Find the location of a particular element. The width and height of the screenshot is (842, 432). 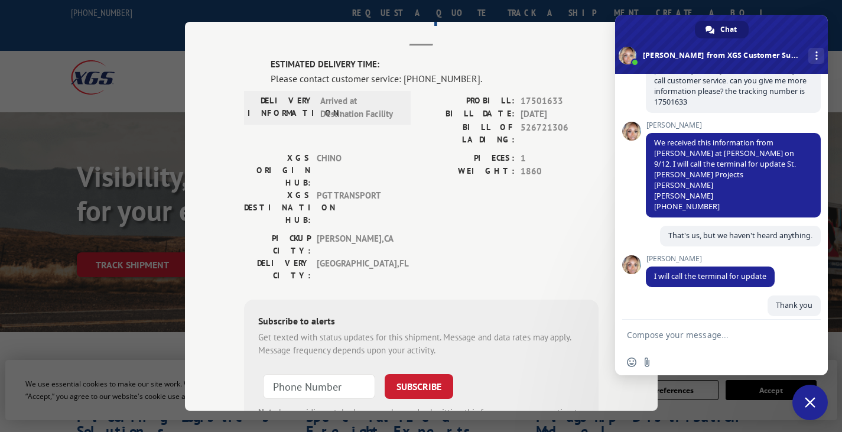

label: BILL OF LADING: is located at coordinates (468, 133).